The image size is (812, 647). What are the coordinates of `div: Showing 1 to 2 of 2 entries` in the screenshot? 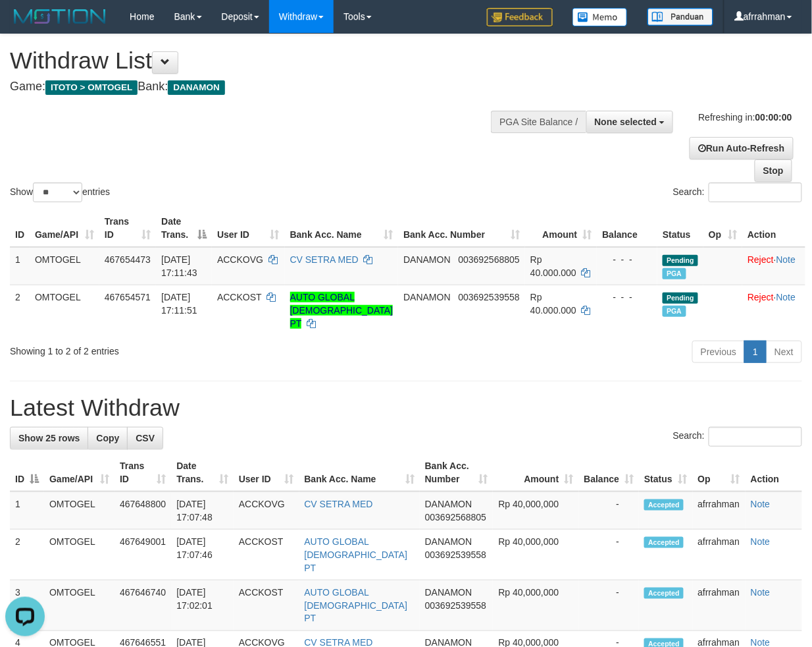 It's located at (169, 349).